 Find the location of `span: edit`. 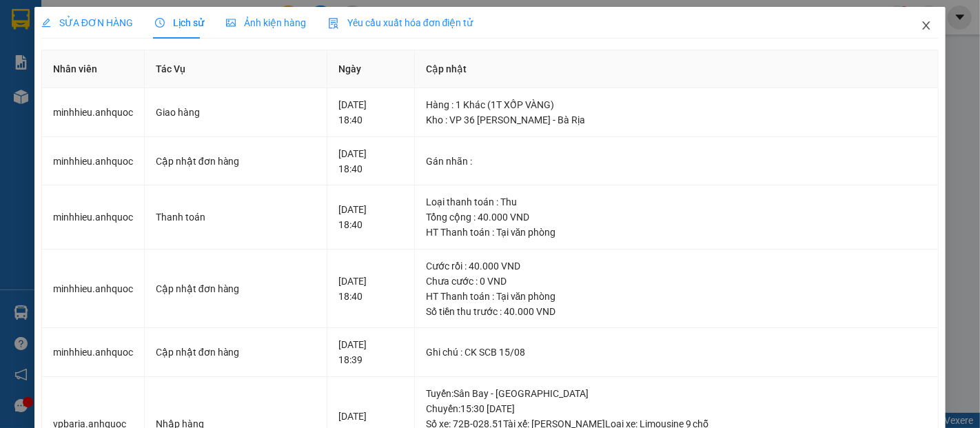

span: edit is located at coordinates (46, 23).